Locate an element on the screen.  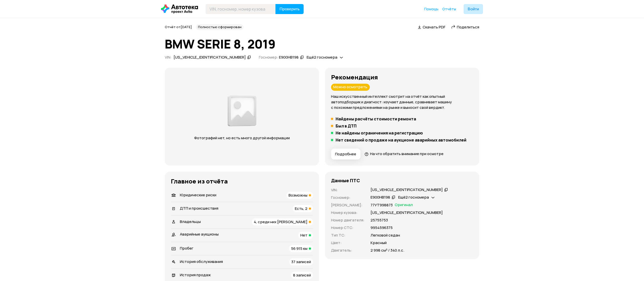
p: Красный is located at coordinates (379, 243).